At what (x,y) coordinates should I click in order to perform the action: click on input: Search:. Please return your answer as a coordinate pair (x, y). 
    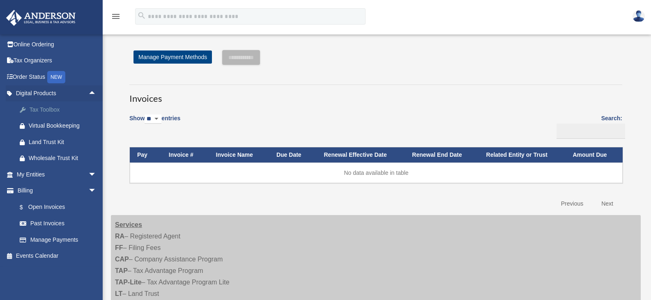
    Looking at the image, I should click on (590, 131).